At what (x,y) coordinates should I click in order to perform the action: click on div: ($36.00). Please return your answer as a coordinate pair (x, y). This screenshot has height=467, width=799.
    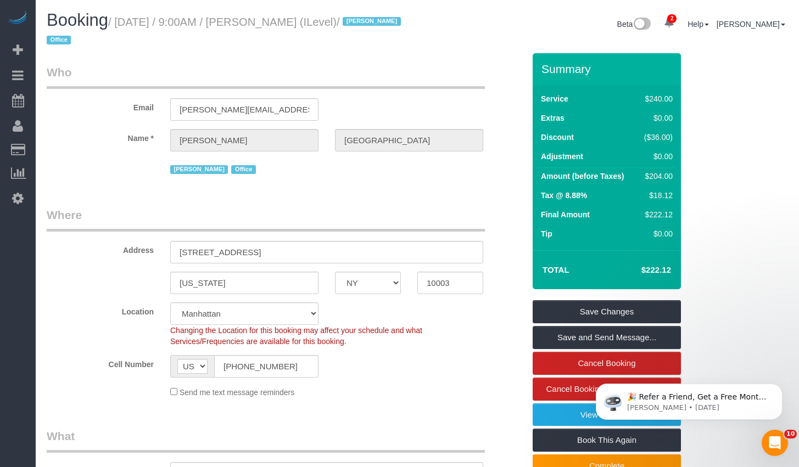
    Looking at the image, I should click on (657, 137).